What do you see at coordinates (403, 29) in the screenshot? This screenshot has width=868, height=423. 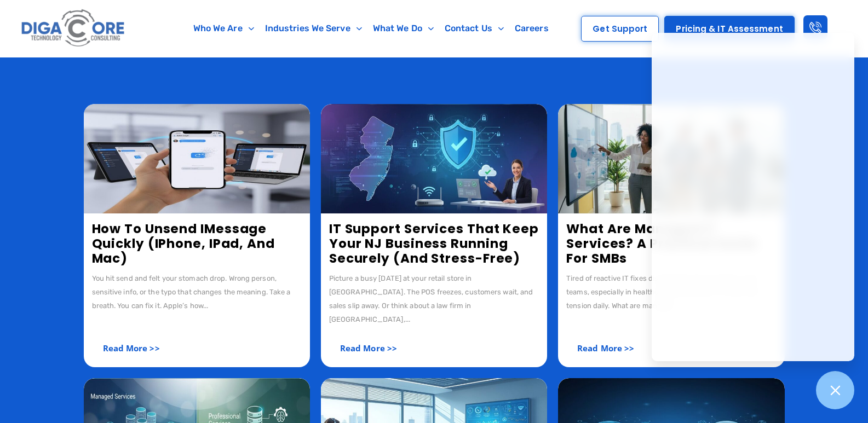 I see `a: What We Do` at bounding box center [403, 29].